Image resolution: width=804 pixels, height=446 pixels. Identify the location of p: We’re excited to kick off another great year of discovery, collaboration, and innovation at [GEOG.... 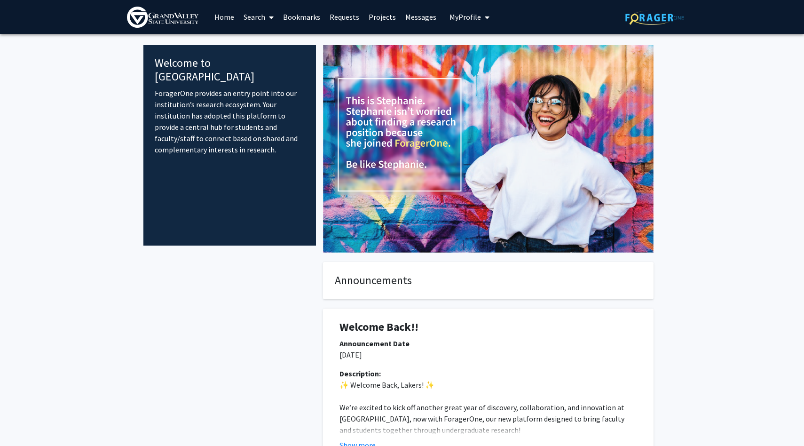
(488, 419).